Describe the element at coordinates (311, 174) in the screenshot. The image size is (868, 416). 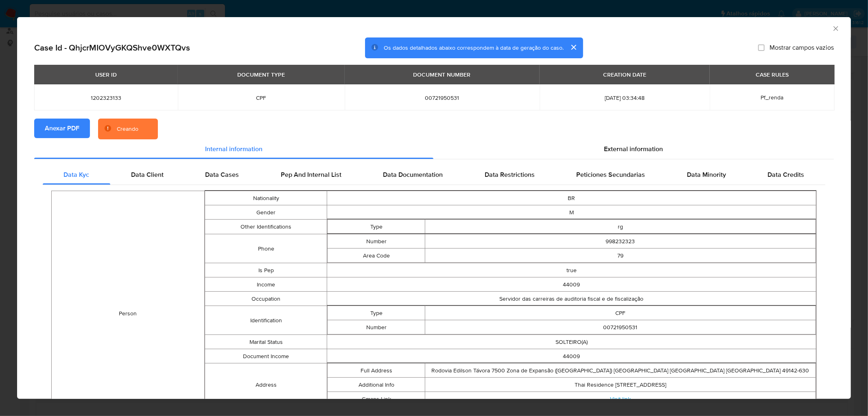
I see `span: Pep And Internal List` at that location.